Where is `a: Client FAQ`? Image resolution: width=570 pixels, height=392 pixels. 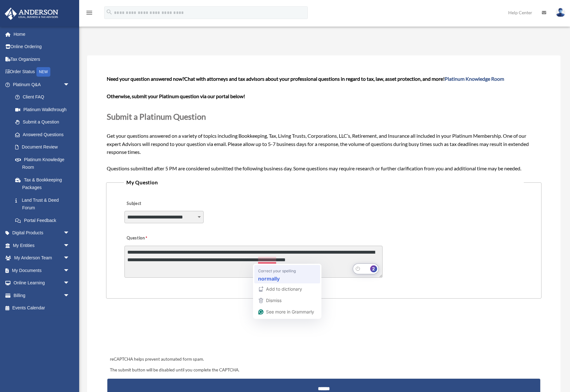
a: Client FAQ is located at coordinates (44, 97).